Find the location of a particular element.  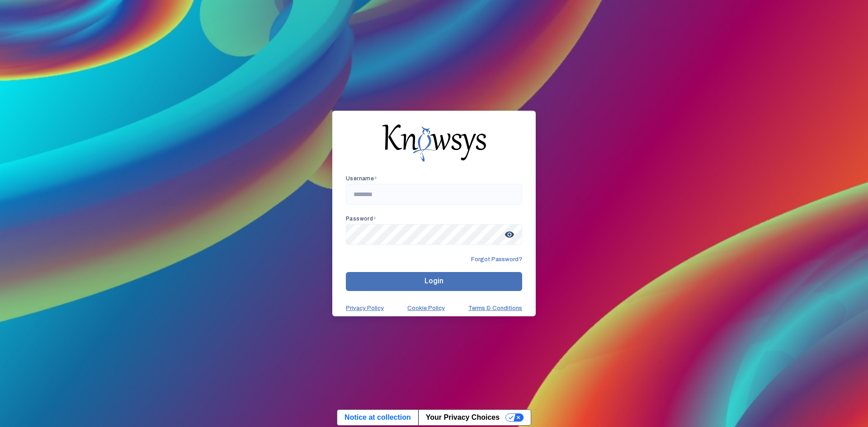

span: visibility is located at coordinates (510, 234).